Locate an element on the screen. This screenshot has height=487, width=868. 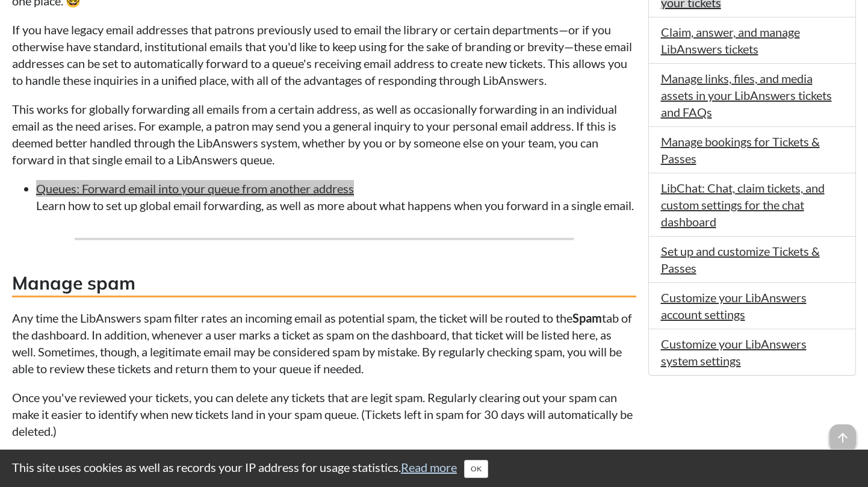
a: Manage links, files, and media assets in your LibAnswers tickets and FAQs is located at coordinates (746, 95).